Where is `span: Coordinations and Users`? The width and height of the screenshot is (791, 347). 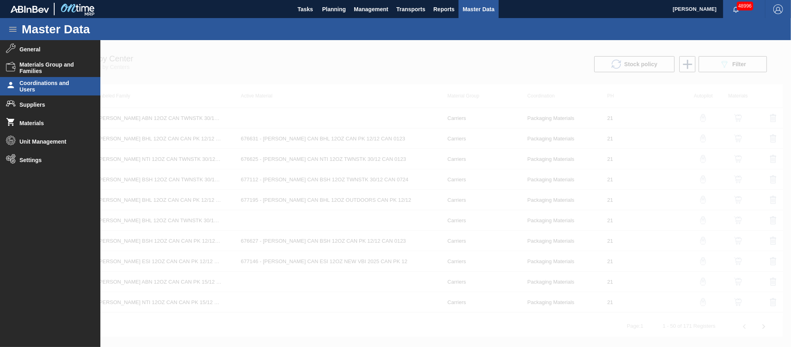
span: Coordinations and Users is located at coordinates (53, 86).